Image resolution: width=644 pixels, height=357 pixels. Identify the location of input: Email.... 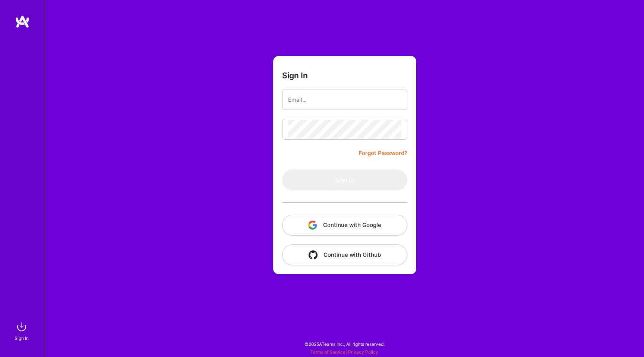
(345, 99).